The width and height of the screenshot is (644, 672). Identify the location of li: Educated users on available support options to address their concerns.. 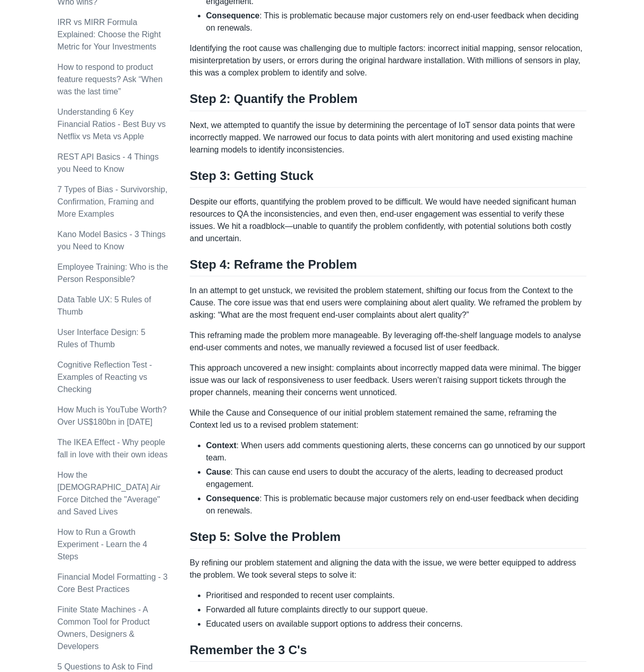
(396, 625).